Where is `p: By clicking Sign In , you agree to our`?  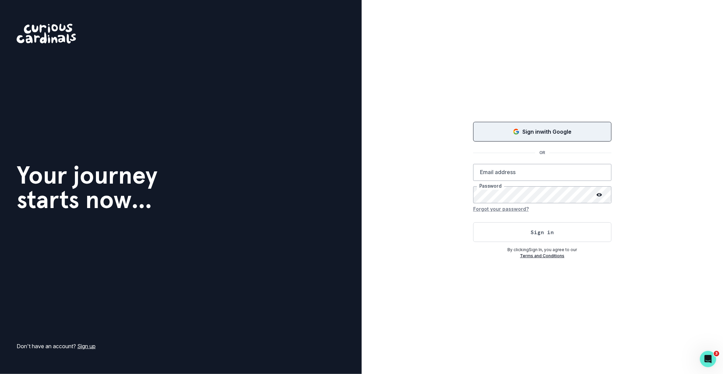
p: By clicking Sign In , you agree to our is located at coordinates (543, 250).